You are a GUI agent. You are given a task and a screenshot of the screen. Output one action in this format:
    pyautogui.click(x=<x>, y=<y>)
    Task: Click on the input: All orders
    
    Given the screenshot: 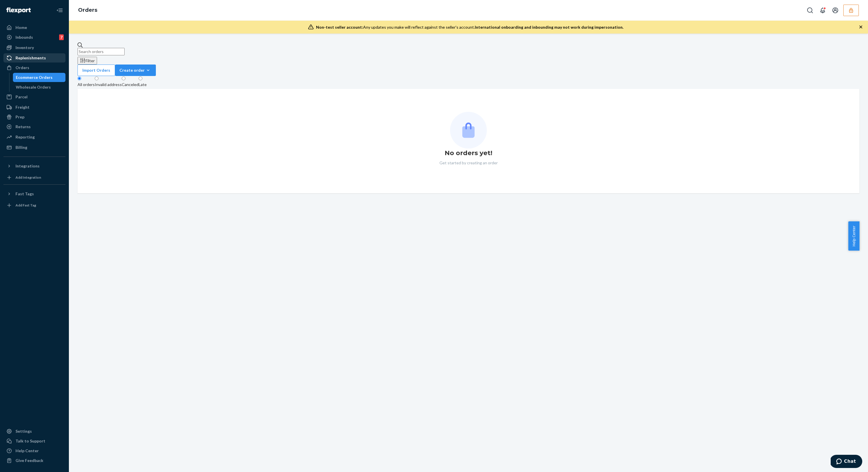 What is the action you would take?
    pyautogui.click(x=79, y=78)
    